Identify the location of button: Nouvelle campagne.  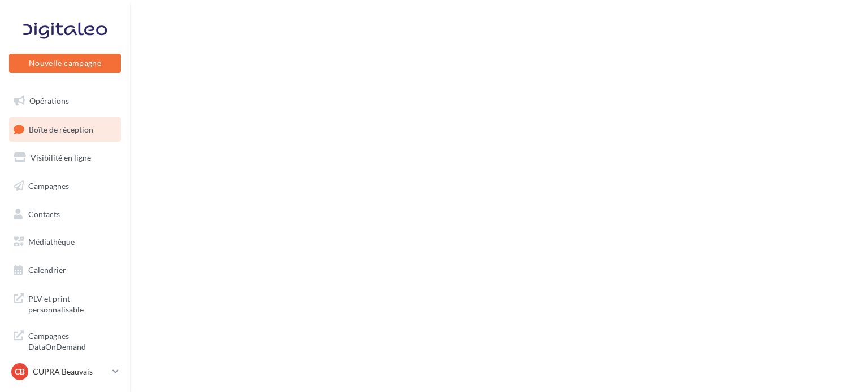
(65, 63).